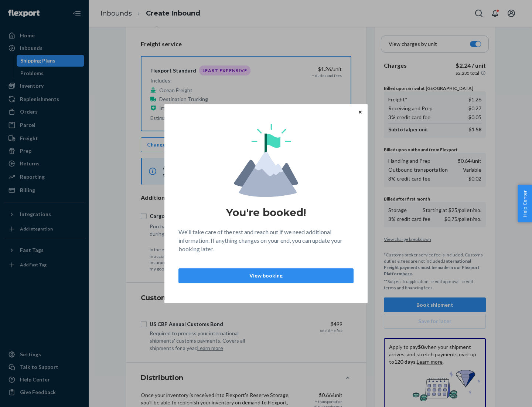 The height and width of the screenshot is (407, 532). Describe the element at coordinates (266, 276) in the screenshot. I see `button: View booking` at that location.